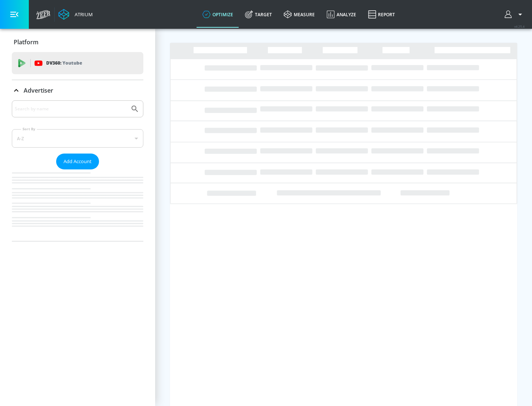 This screenshot has height=406, width=532. I want to click on nav: list of Advertiser, so click(78, 205).